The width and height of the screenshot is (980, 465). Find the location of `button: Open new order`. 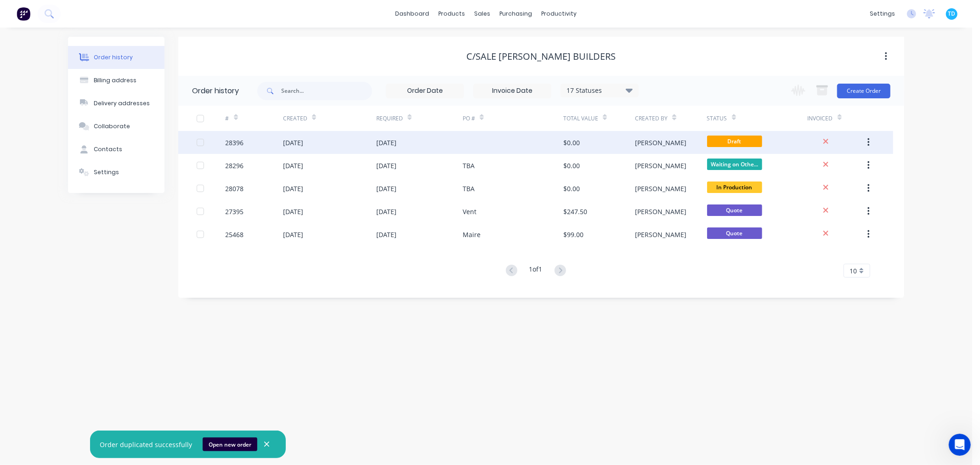

button: Open new order is located at coordinates (230, 444).